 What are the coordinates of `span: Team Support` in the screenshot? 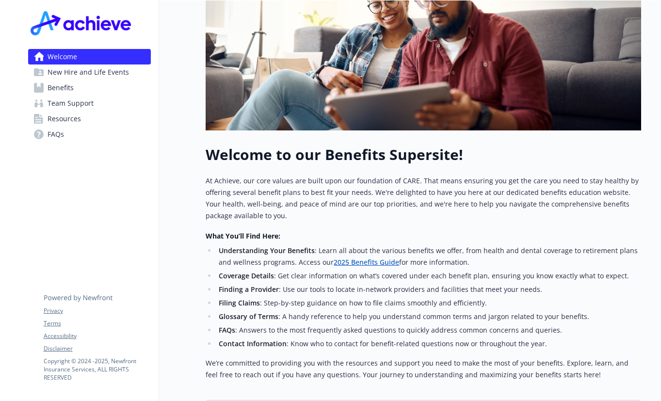 It's located at (70, 103).